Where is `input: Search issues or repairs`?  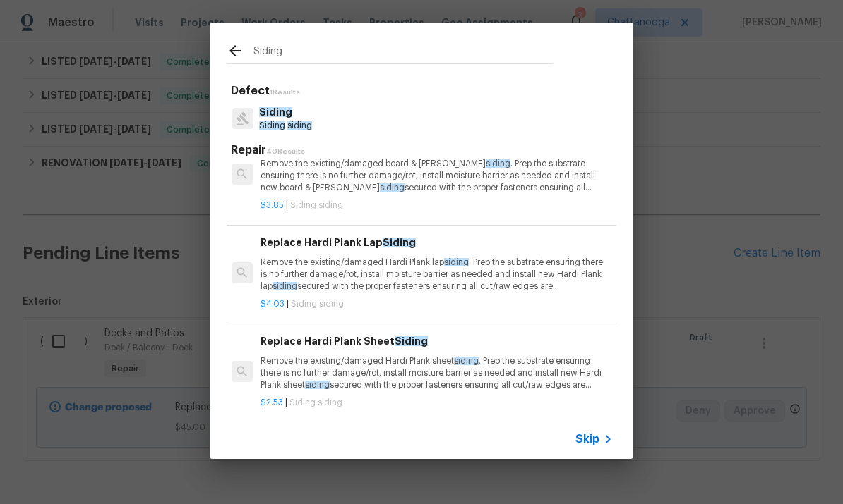
input: Search issues or repairs is located at coordinates (403, 53).